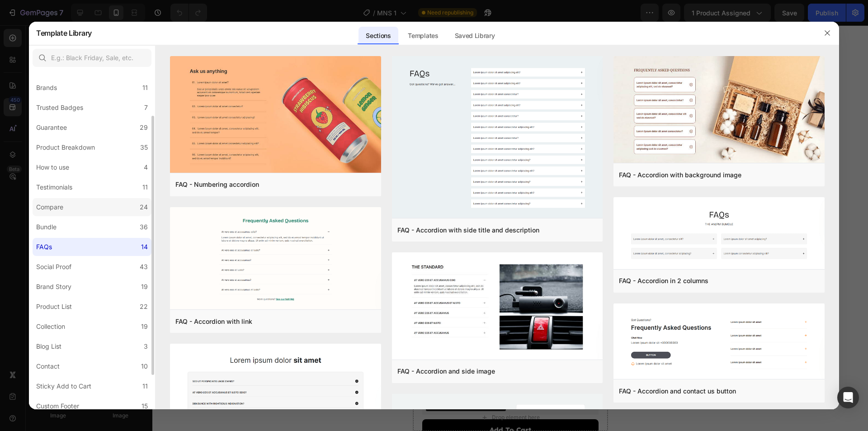 Image resolution: width=868 pixels, height=431 pixels. I want to click on div: Drop element here, so click(102, 393).